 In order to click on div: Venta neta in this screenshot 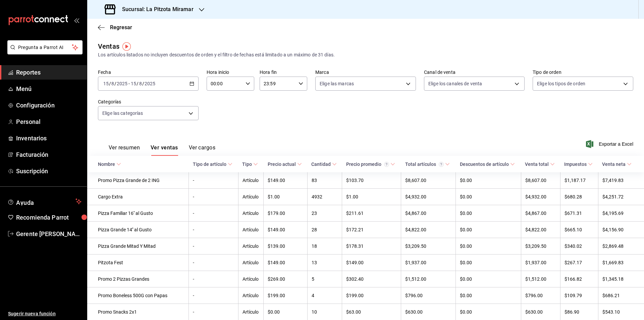, I will do `click(614, 164)`.